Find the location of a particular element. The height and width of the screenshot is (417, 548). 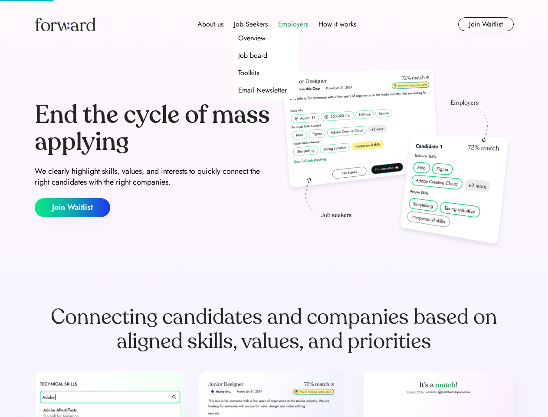

div: Email Newsletter is located at coordinates (263, 90).